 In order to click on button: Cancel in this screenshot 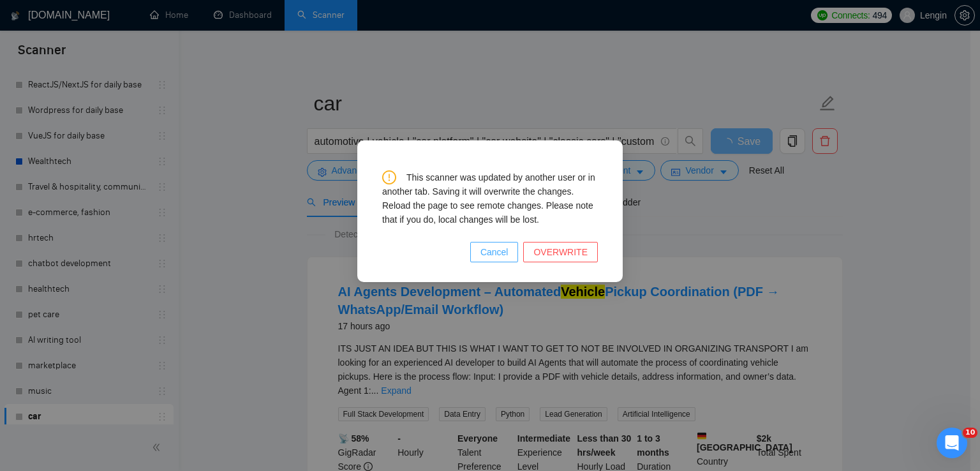, I will do `click(495, 252)`.